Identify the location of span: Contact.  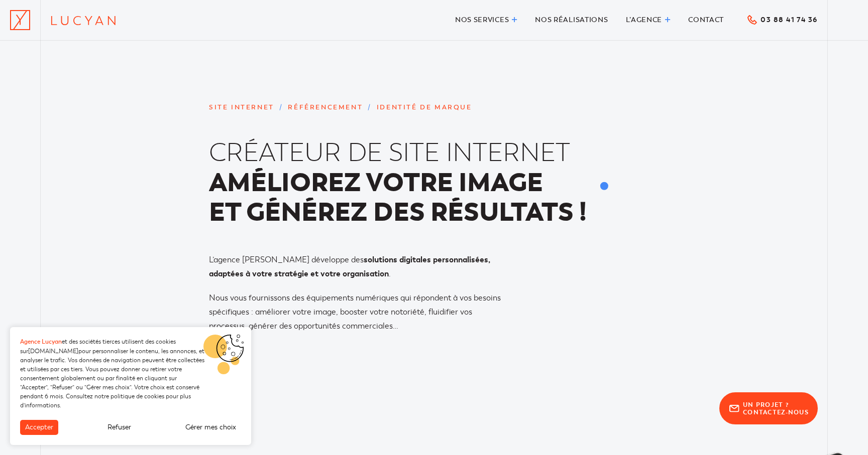
(706, 20).